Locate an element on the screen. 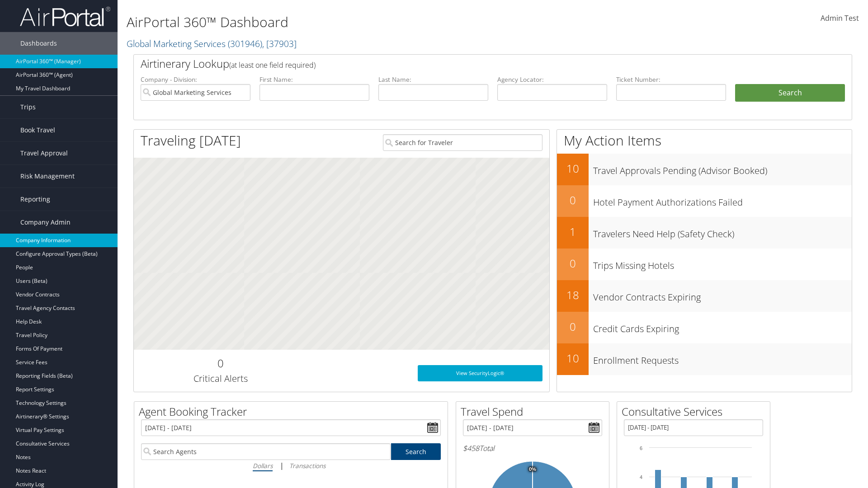 This screenshot has height=488, width=868. a: View SecurityLogic® is located at coordinates (480, 373).